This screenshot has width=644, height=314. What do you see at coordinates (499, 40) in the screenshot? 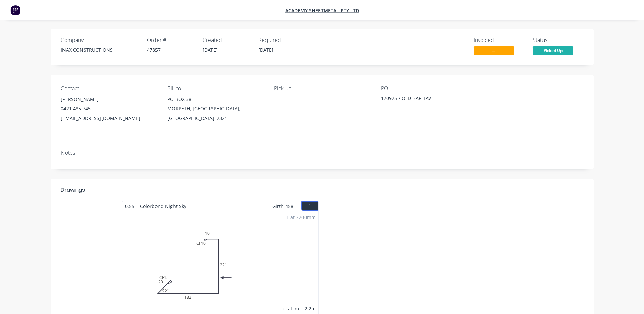
I see `div: Invoiced` at bounding box center [499, 40].